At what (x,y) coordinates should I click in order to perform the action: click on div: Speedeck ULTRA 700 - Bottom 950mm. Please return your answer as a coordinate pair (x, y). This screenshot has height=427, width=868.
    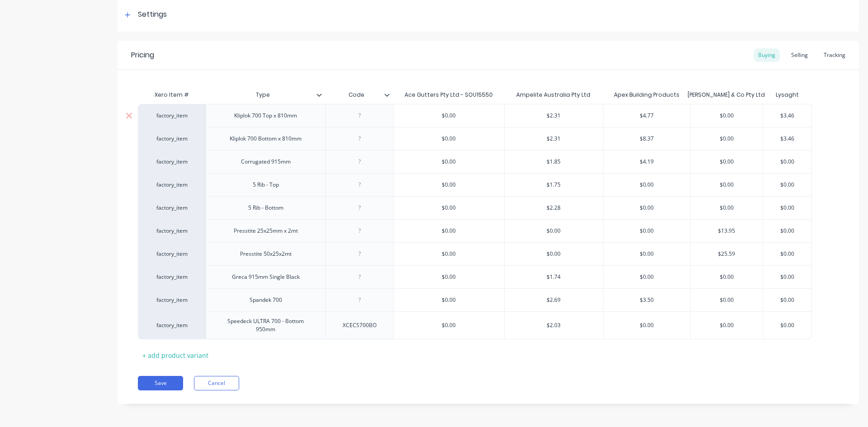
    Looking at the image, I should click on (265, 325).